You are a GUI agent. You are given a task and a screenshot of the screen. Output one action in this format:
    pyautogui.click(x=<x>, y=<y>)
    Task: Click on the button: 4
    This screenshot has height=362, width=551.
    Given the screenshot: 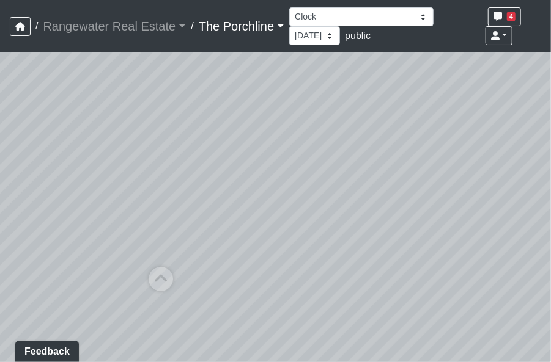 What is the action you would take?
    pyautogui.click(x=504, y=17)
    